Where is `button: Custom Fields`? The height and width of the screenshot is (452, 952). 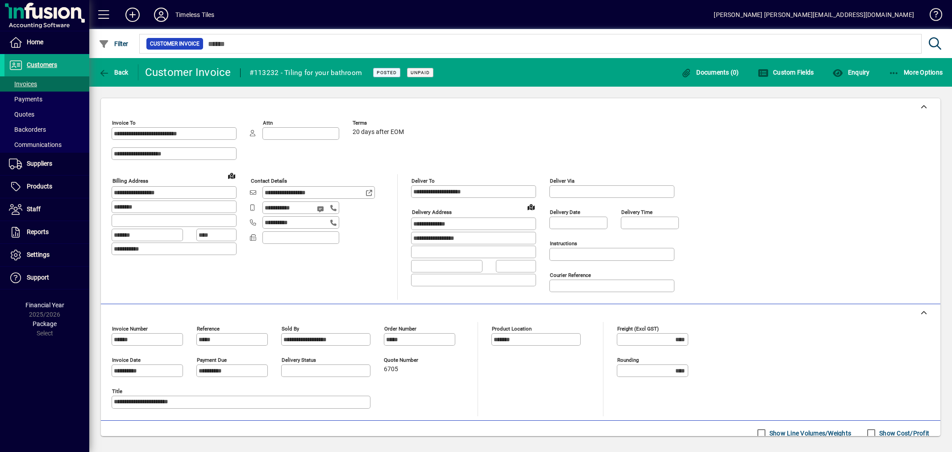 button: Custom Fields is located at coordinates (786, 72).